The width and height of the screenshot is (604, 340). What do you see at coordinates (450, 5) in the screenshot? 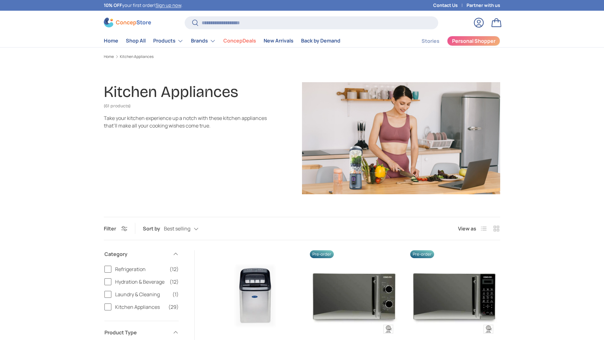
I see `a: Contact Us` at bounding box center [450, 5].